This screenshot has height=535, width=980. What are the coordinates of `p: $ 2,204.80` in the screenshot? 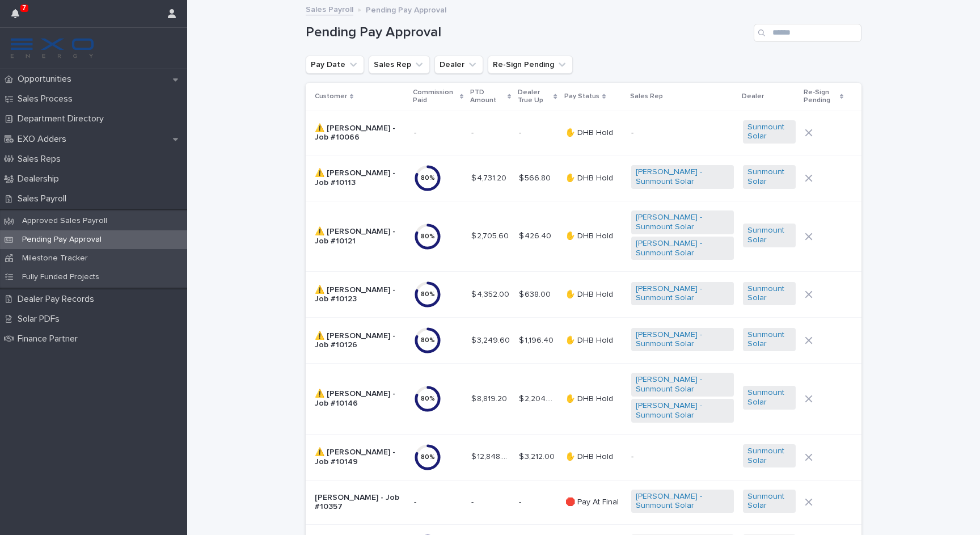 It's located at (539, 398).